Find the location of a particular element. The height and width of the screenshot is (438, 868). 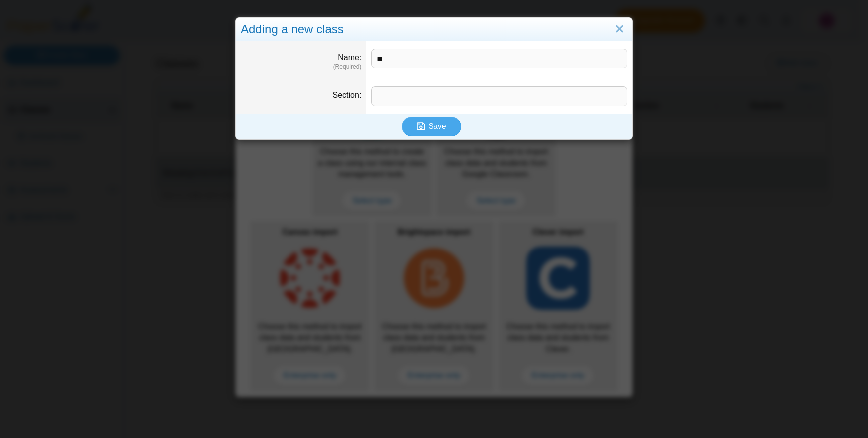

div: Adding a new class is located at coordinates (434, 30).